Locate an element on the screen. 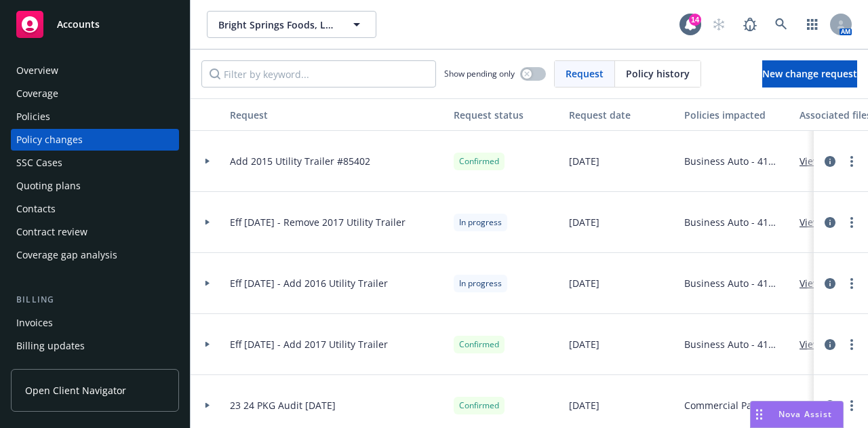 The height and width of the screenshot is (428, 868). span: Bright Springs Foods, LLC is located at coordinates (277, 24).